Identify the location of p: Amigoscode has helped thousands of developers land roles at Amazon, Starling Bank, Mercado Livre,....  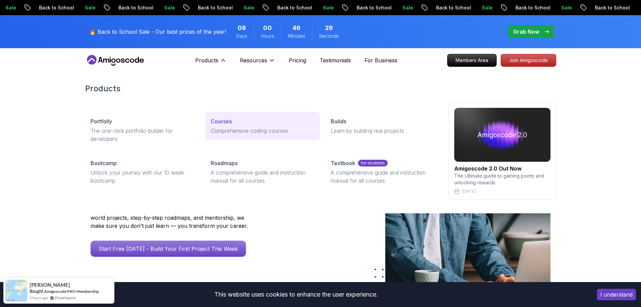
(171, 213).